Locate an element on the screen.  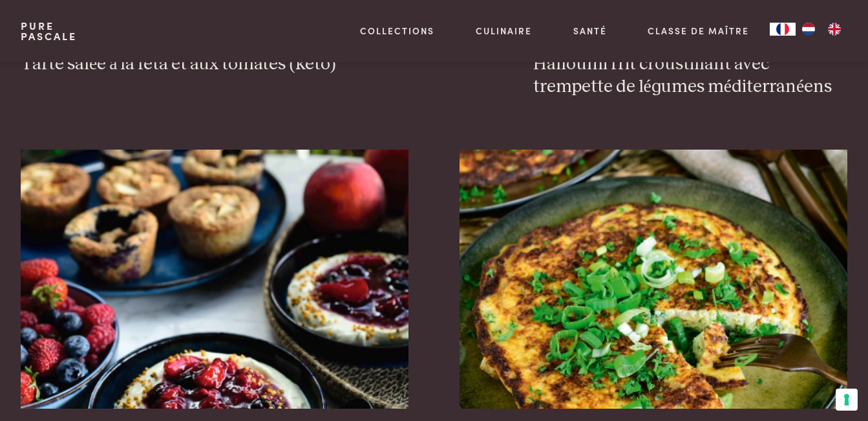
a: FR is located at coordinates (783, 29).